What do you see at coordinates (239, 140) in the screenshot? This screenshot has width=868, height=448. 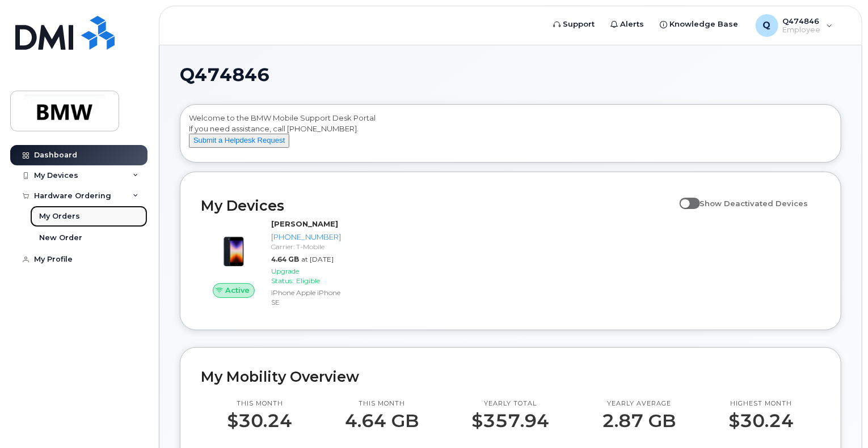 I see `a: Submit a Helpdesk Request` at bounding box center [239, 140].